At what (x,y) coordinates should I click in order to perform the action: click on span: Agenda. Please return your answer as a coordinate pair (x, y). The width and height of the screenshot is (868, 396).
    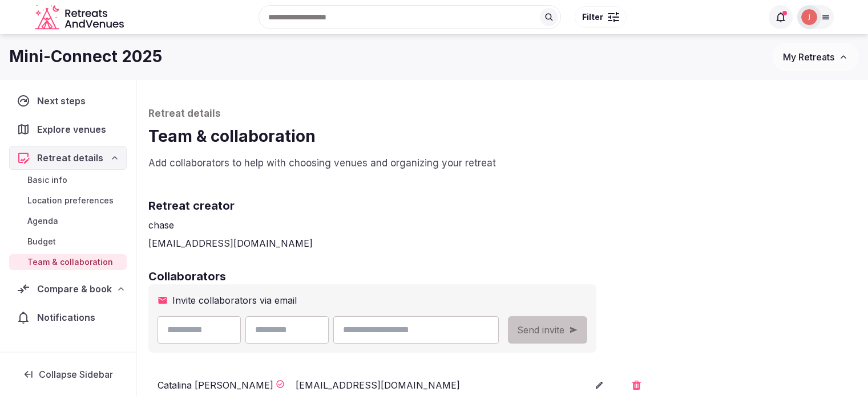
    Looking at the image, I should click on (43, 221).